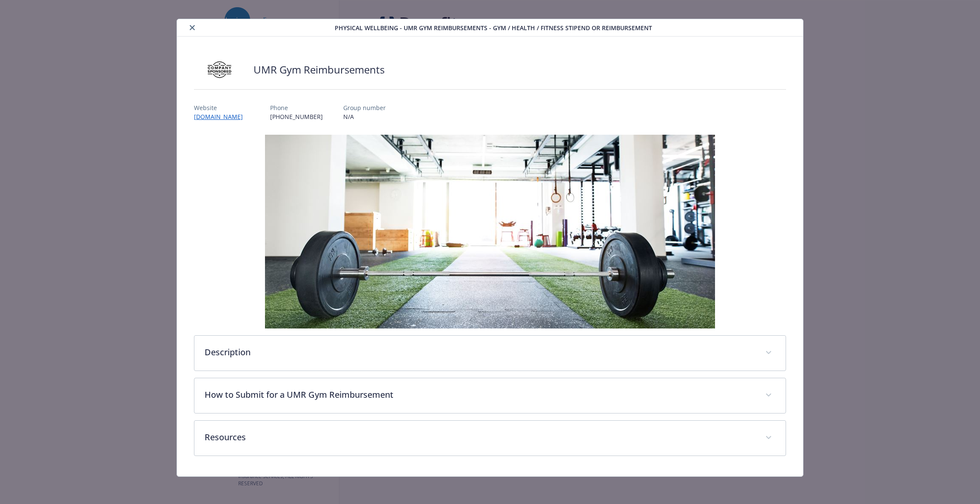 This screenshot has height=504, width=980. What do you see at coordinates (219, 70) in the screenshot?
I see `img: Company Sponsored` at bounding box center [219, 70].